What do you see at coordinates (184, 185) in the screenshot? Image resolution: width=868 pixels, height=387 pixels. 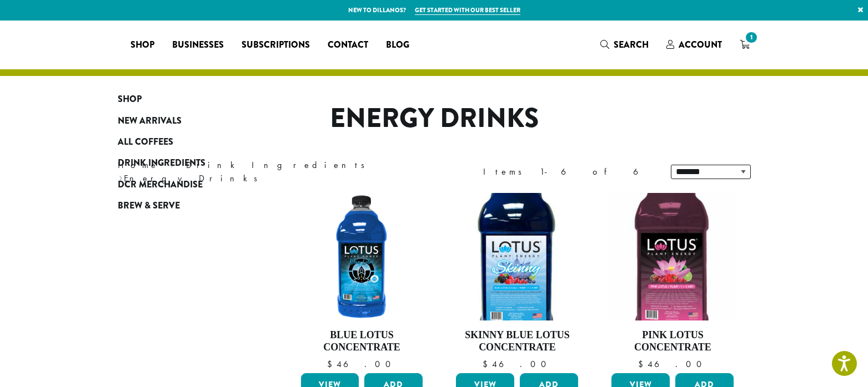 I see `a: DCR Merchandise` at bounding box center [184, 185].